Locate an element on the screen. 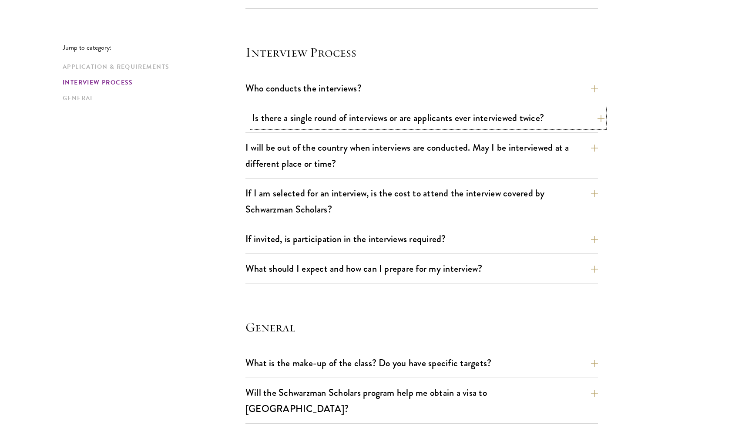  button: I will be out of the country when interviews are conducted. May I be interviewed at a different p... is located at coordinates (422, 155).